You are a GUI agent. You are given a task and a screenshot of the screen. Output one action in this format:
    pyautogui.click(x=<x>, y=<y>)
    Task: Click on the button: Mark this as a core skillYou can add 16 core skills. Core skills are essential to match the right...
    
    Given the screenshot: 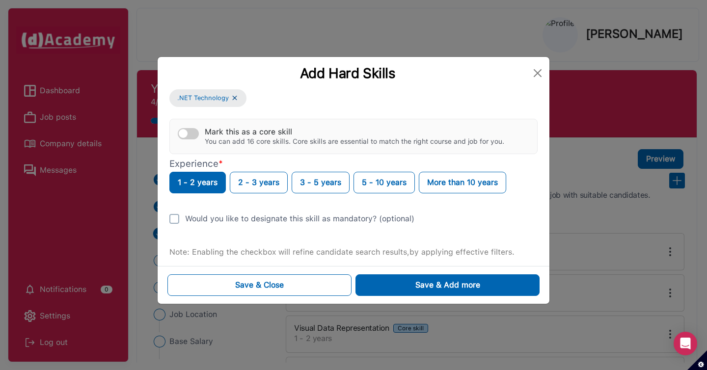 What is the action you would take?
    pyautogui.click(x=188, y=133)
    